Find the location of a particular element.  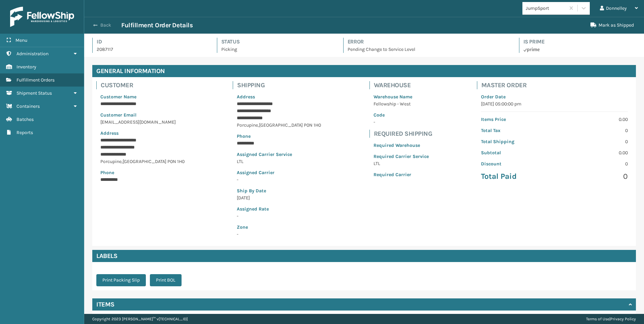

p: Assigned Carrier Service is located at coordinates (279, 155).